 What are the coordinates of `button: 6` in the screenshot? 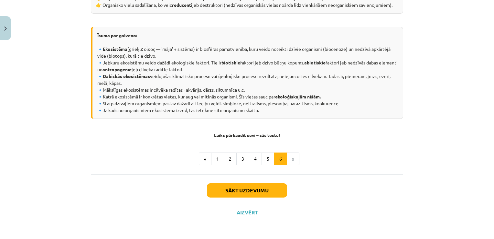 It's located at (281, 159).